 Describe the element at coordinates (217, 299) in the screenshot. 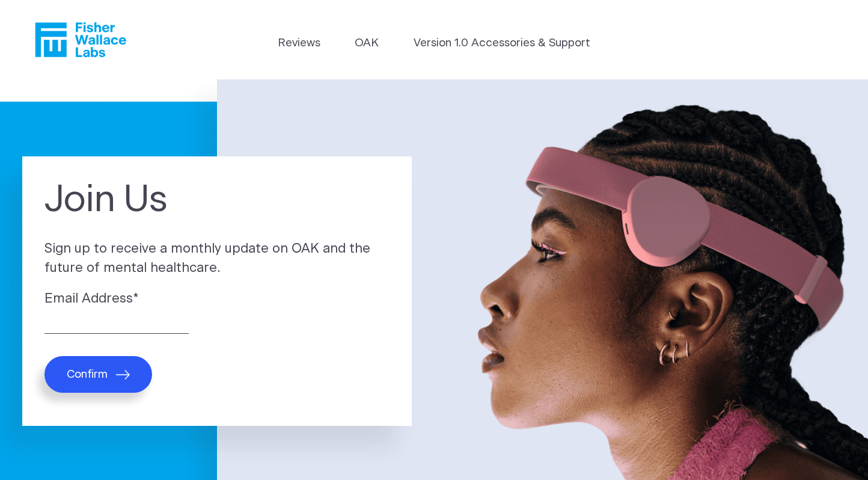

I see `label: Email Address` at that location.